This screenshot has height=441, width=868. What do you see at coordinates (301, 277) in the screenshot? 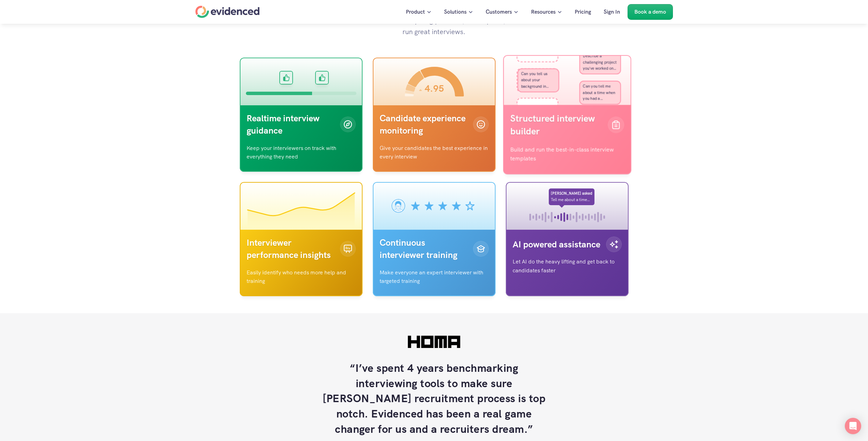
I see `p: Easily identify who needs more help and training` at bounding box center [301, 277].